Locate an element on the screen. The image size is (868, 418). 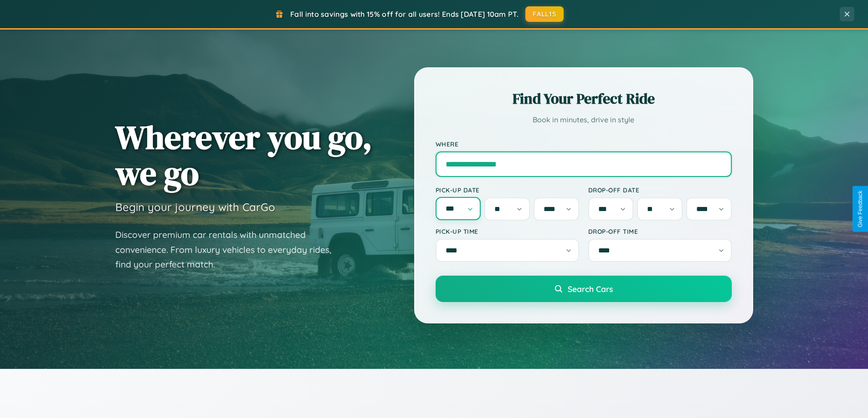
div: Give Feedback is located at coordinates (860, 209).